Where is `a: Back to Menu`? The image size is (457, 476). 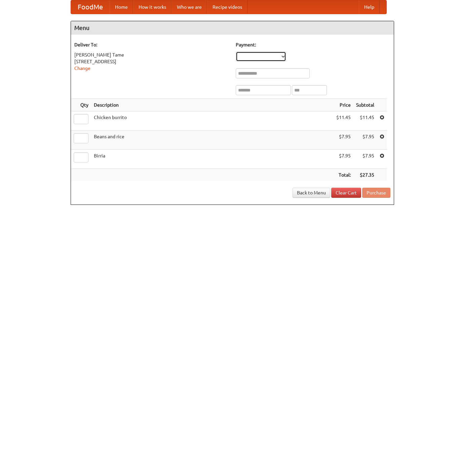
a: Back to Menu is located at coordinates (311, 193).